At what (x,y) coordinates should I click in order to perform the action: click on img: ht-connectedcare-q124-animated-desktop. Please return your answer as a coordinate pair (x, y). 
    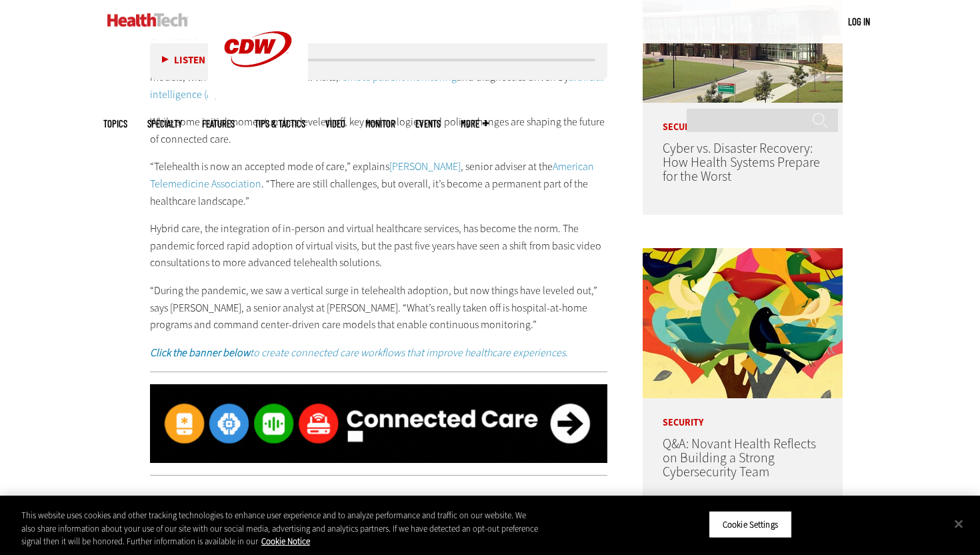
    Looking at the image, I should click on (379, 424).